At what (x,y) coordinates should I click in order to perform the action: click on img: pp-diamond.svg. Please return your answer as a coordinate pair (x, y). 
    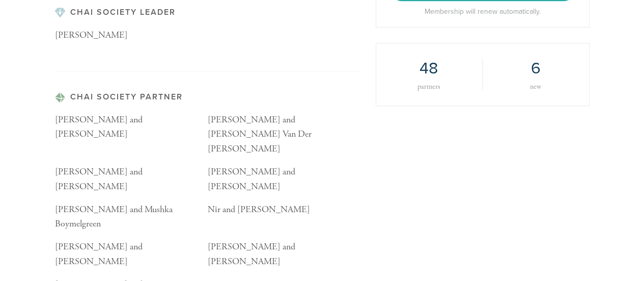
    Looking at the image, I should click on (60, 13).